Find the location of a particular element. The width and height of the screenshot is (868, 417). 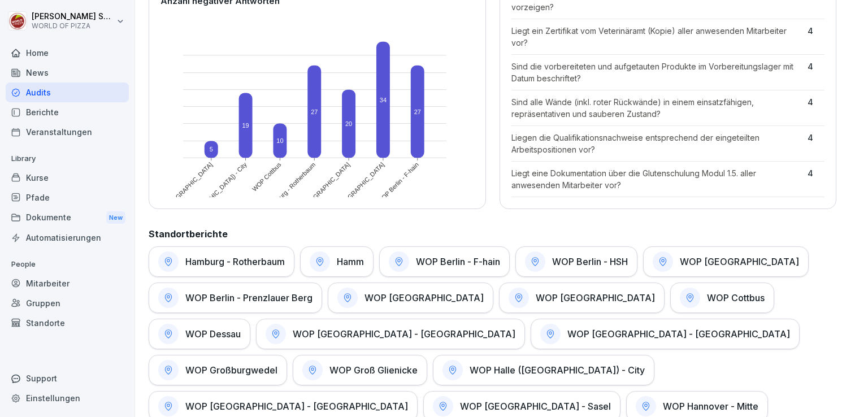

p: WORLD OF PIZZA is located at coordinates (73, 26).